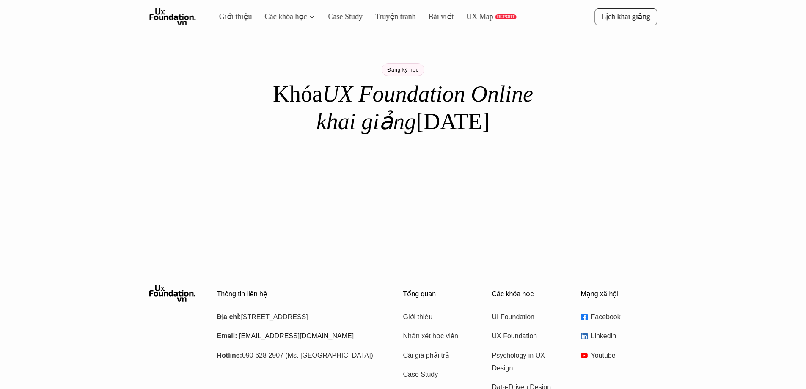 The width and height of the screenshot is (806, 389). I want to click on a: Psychology in UX Design, so click(526, 362).